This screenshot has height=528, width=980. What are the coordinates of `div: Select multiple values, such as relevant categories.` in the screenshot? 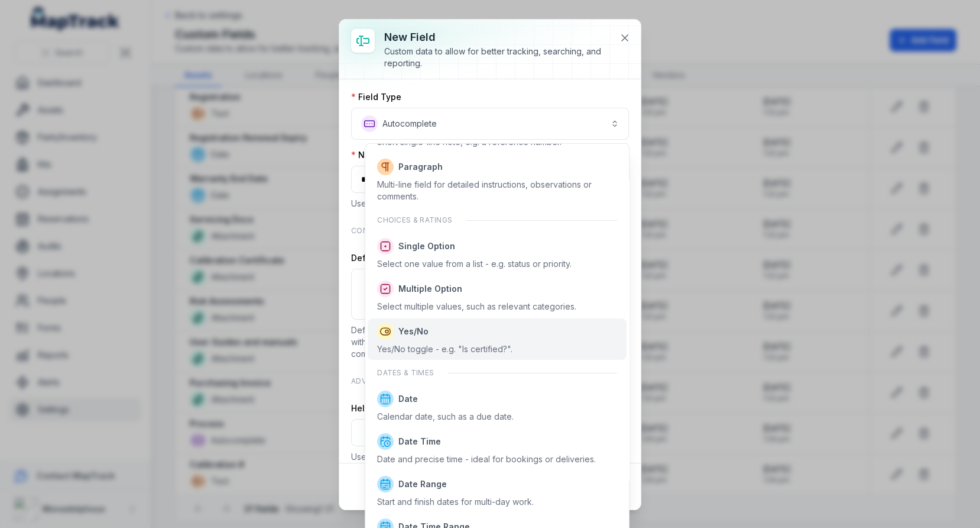 It's located at (476, 306).